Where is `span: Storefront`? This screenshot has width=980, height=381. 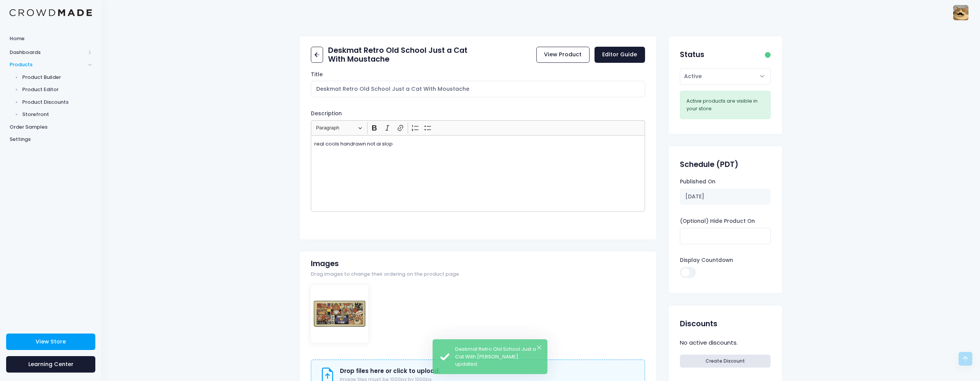 span: Storefront is located at coordinates (57, 115).